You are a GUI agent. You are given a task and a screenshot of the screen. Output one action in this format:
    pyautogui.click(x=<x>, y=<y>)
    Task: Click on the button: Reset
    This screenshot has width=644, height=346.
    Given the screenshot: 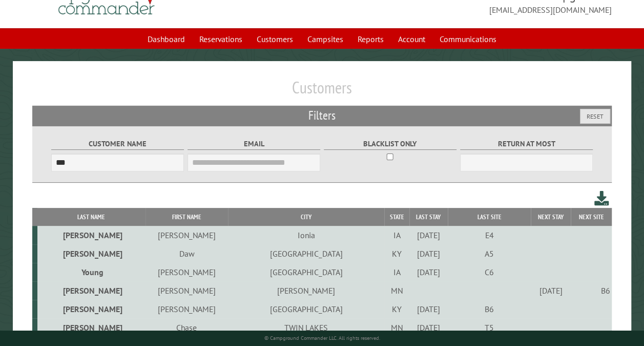 What is the action you would take?
    pyautogui.click(x=595, y=116)
    